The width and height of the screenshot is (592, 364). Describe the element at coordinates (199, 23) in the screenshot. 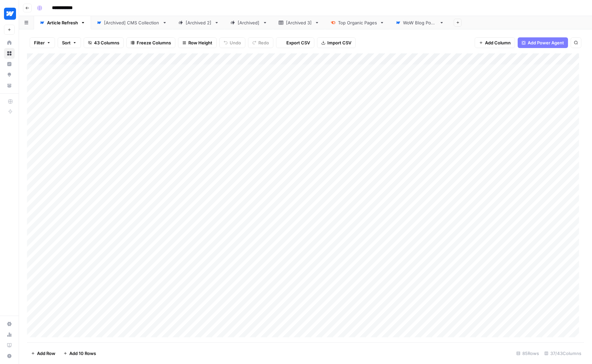

I see `div: [Archived 2]` at that location.